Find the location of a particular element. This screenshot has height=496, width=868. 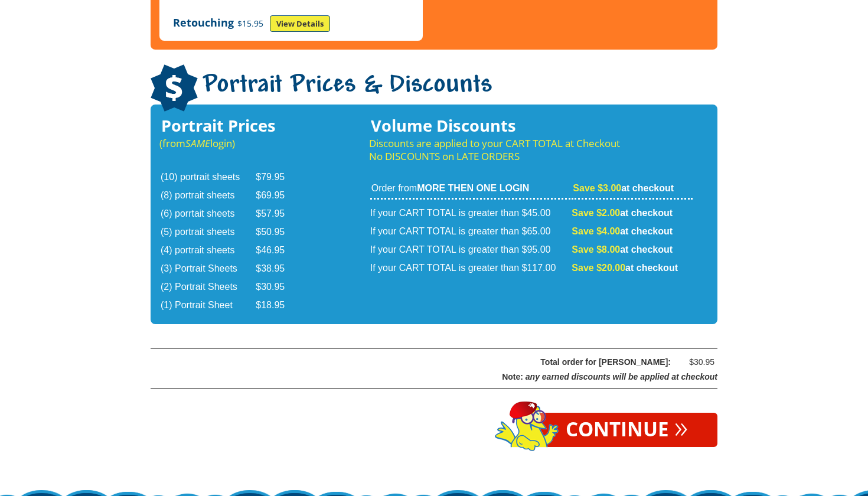

td: $79.95 is located at coordinates (277, 177).